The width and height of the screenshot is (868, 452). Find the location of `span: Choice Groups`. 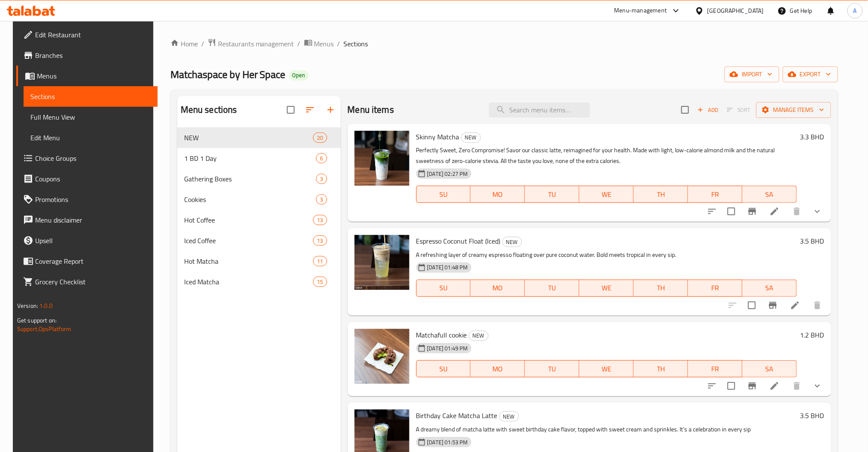

span: Choice Groups is located at coordinates (93, 158).